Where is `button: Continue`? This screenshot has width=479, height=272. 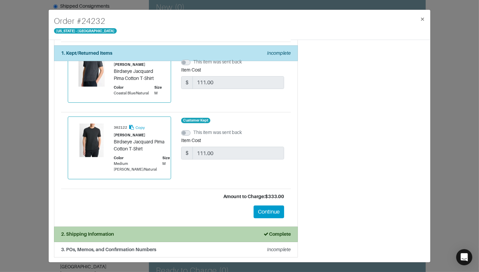
button: Continue is located at coordinates (269, 212).